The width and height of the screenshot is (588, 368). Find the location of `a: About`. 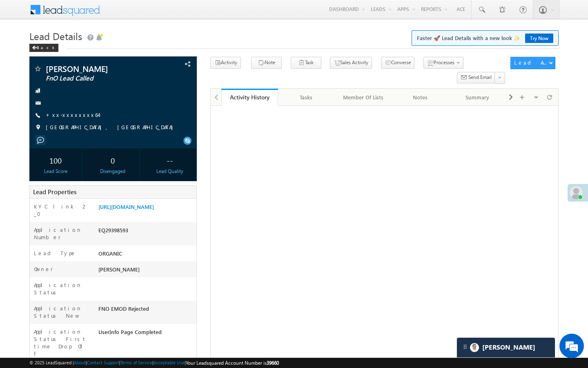

a: About is located at coordinates (79, 362).